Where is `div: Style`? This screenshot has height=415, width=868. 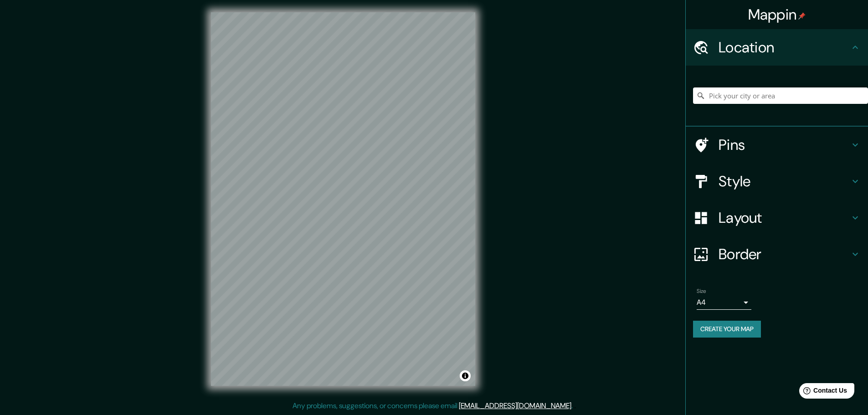 div: Style is located at coordinates (777, 181).